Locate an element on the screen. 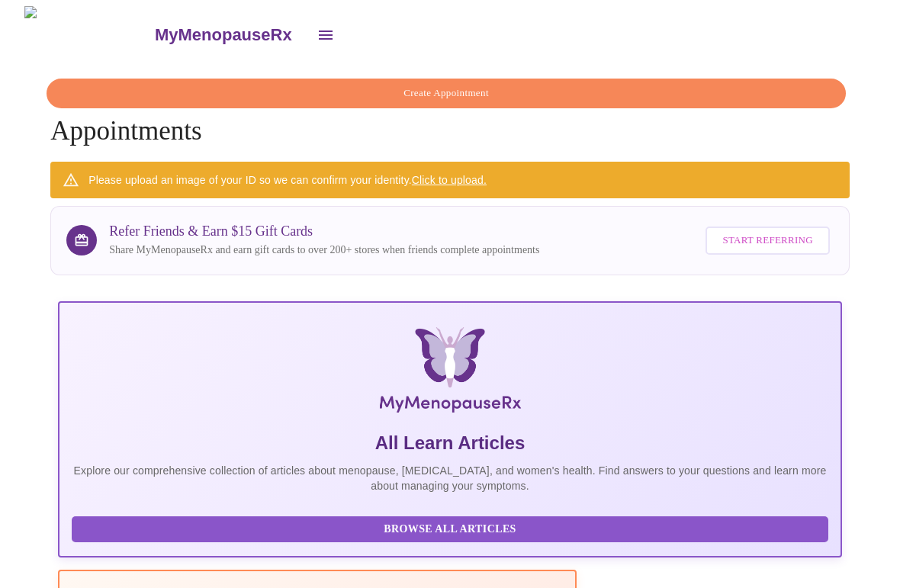 This screenshot has width=900, height=588. button: open drawer is located at coordinates (326, 35).